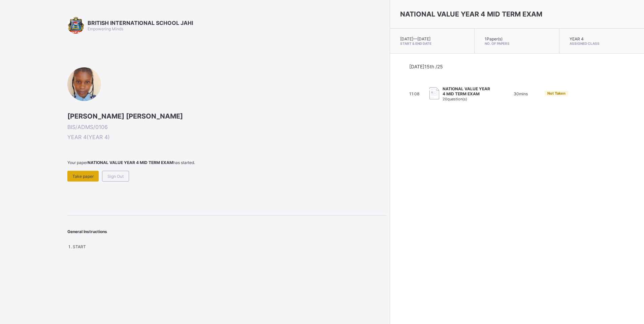 The height and width of the screenshot is (324, 644). What do you see at coordinates (520, 94) in the screenshot?
I see `span: 30 mins` at bounding box center [520, 94].